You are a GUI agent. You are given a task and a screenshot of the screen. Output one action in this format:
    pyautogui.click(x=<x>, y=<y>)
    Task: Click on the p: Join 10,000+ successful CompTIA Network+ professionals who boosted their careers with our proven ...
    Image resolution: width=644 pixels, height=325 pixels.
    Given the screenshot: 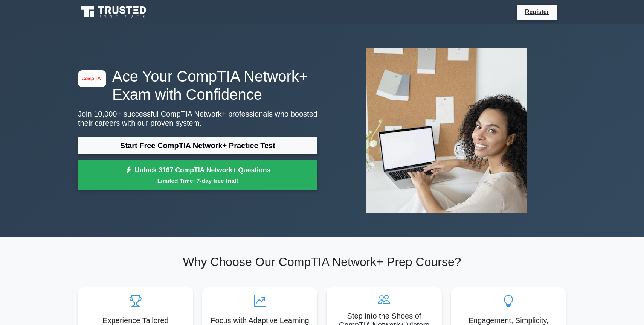 What is the action you would take?
    pyautogui.click(x=198, y=119)
    